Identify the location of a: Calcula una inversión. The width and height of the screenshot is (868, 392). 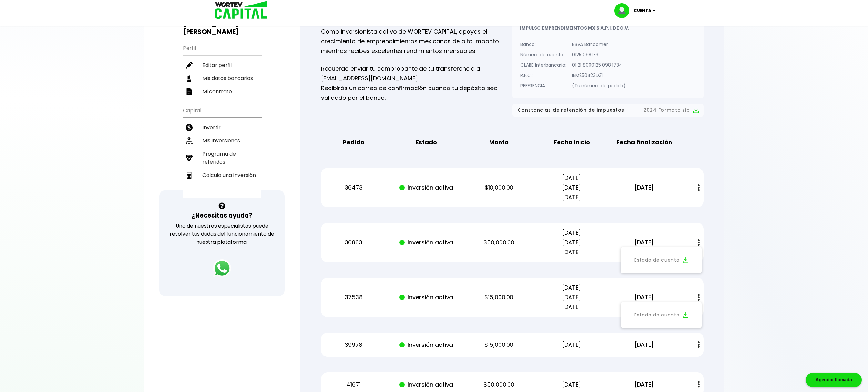
(222, 175).